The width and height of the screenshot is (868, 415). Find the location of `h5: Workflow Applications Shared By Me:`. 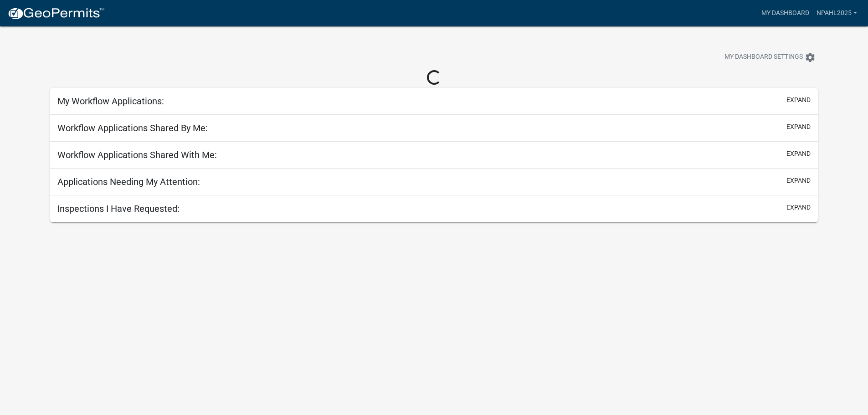

h5: Workflow Applications Shared By Me: is located at coordinates (133, 128).